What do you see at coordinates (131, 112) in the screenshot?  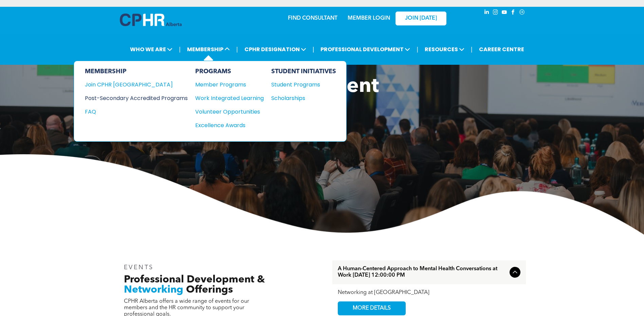 I see `div: FAQ` at bounding box center [131, 112].